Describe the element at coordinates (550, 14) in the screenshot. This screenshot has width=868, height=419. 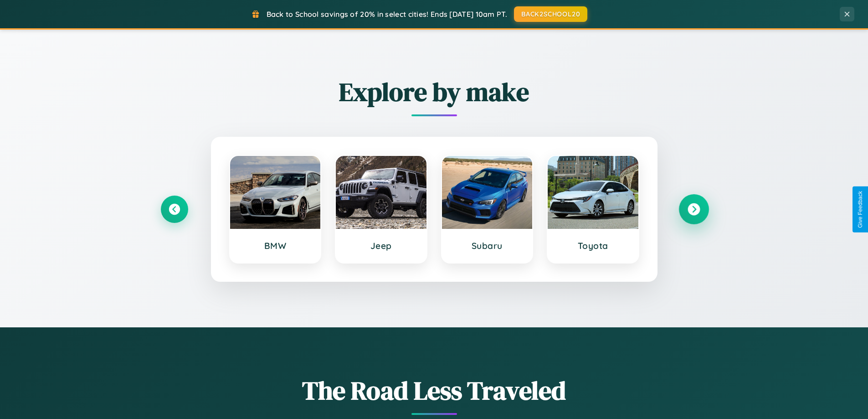
I see `button: BACK2SCHOOL20` at that location.